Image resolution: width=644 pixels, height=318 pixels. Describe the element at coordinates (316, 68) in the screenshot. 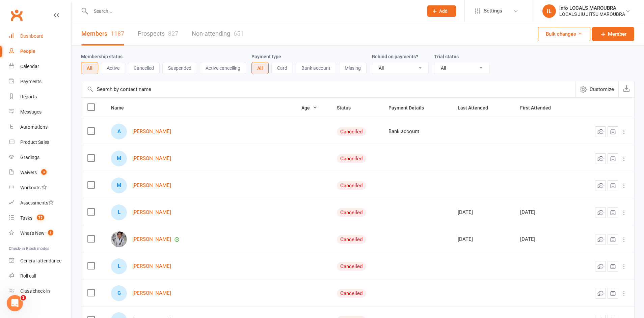

I see `button: Bank account` at that location.